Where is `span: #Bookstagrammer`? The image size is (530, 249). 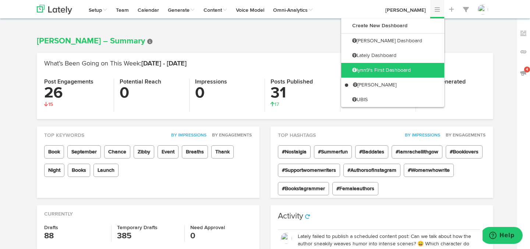
span: #Bookstagrammer is located at coordinates (303, 189).